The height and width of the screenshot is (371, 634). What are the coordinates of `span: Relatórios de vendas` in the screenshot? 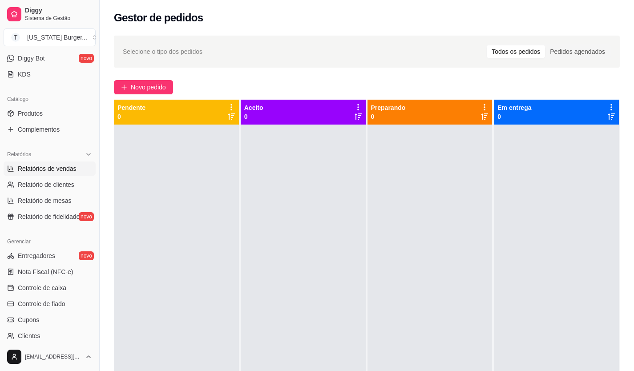 It's located at (47, 169).